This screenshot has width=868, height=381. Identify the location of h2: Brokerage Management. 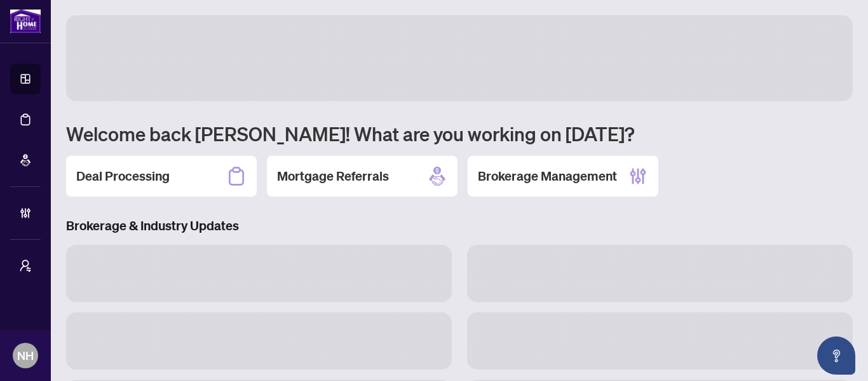
(547, 176).